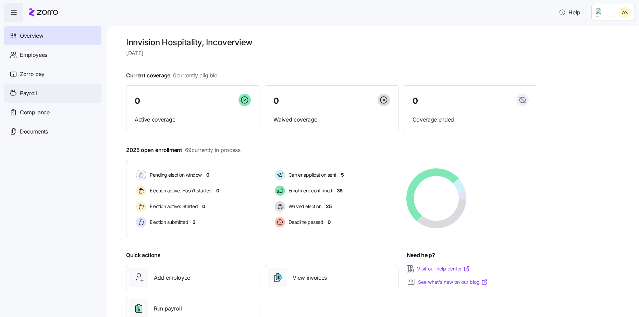 This screenshot has height=317, width=639. What do you see at coordinates (173, 207) in the screenshot?
I see `span: Election active: Started` at bounding box center [173, 207].